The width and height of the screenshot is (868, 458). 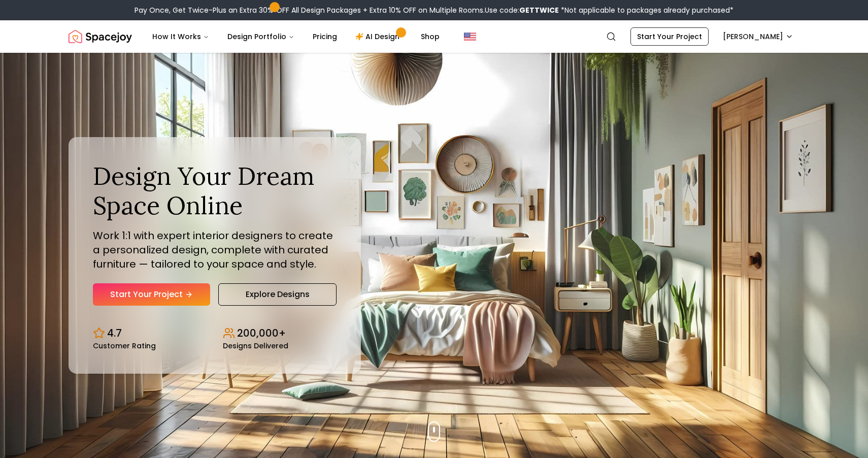 I want to click on span: *Not applicable to packages already purchased*, so click(x=646, y=10).